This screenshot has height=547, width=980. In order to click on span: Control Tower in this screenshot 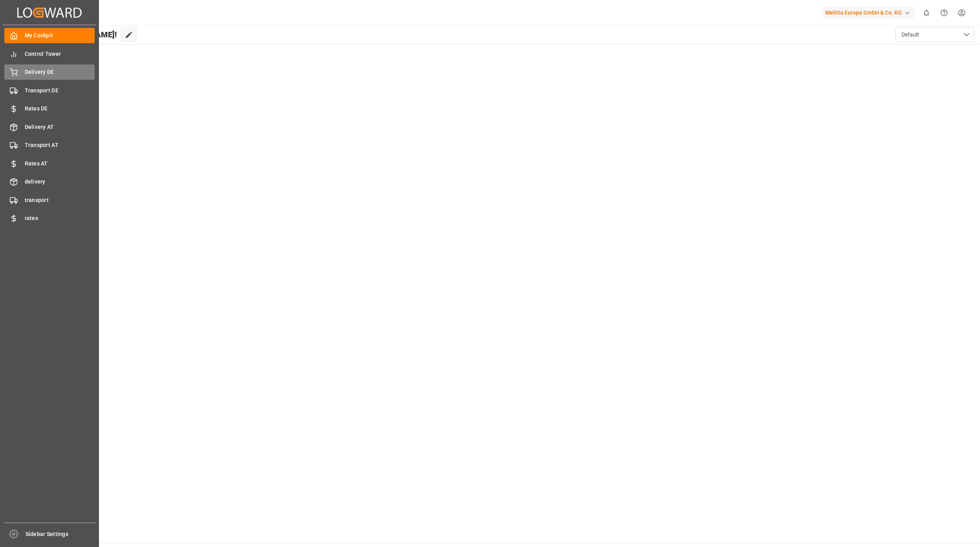, I will do `click(60, 54)`.